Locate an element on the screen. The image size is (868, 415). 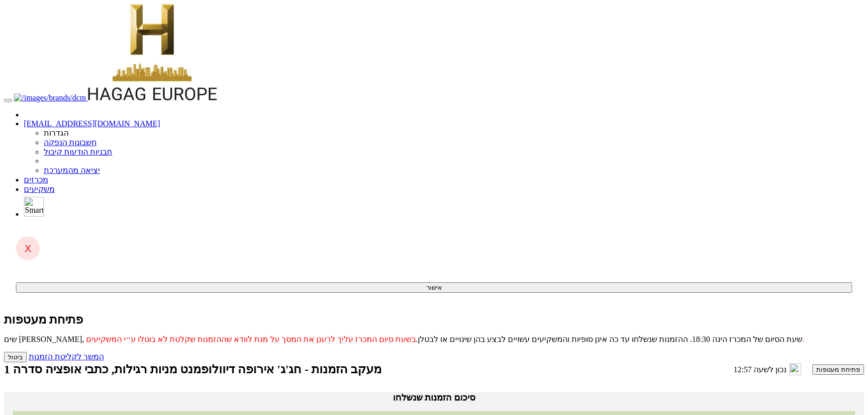
a: המשך לקליטת הזמנות is located at coordinates (66, 357).